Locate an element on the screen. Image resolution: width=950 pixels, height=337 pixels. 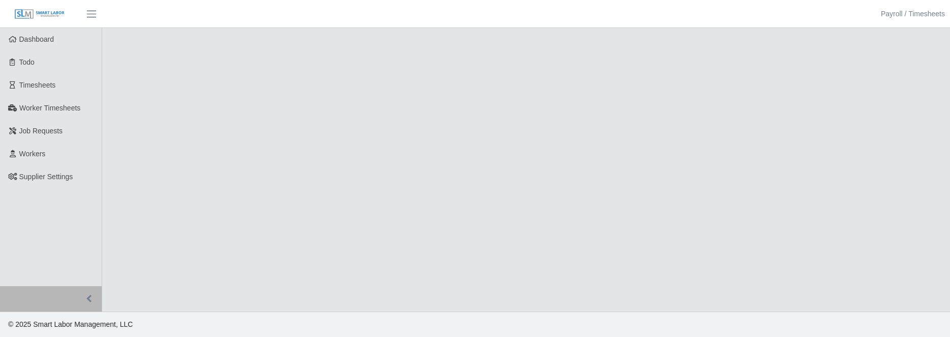
a: Payroll / Timesheets is located at coordinates (913, 14).